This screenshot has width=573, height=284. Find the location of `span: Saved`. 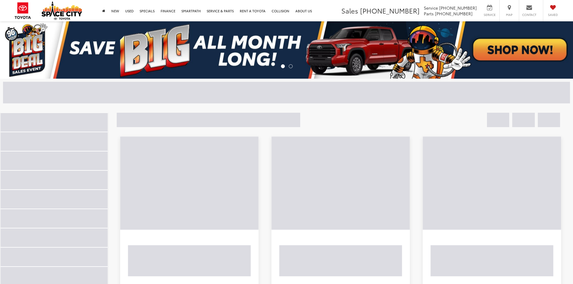

span: Saved is located at coordinates (553, 15).